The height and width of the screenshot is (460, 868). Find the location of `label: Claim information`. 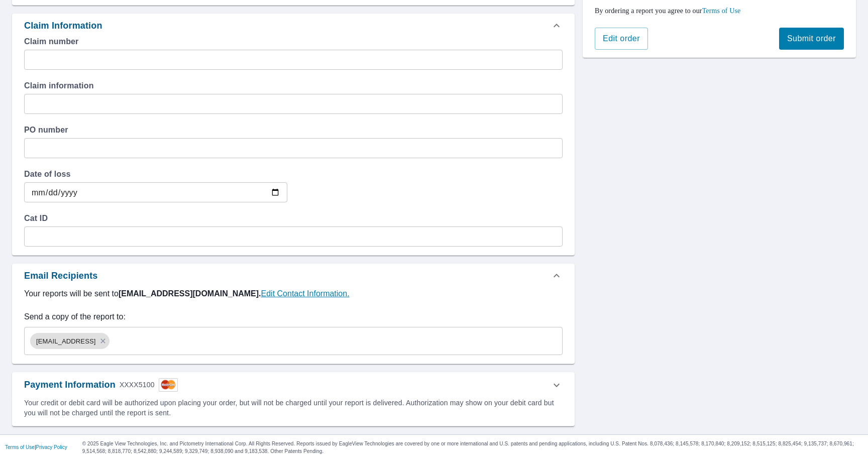

label: Claim information is located at coordinates (293, 86).